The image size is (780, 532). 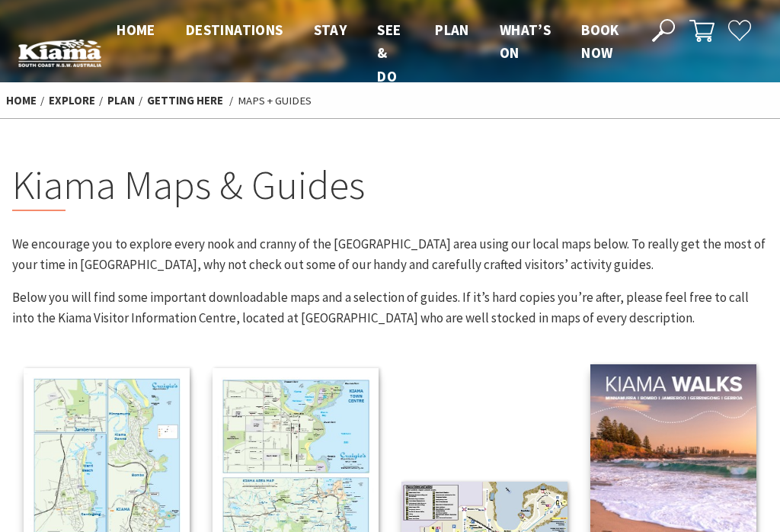 I want to click on p: Below you will find some important downloadable maps and a selection of guides. If it’s hard copi..., so click(x=390, y=308).